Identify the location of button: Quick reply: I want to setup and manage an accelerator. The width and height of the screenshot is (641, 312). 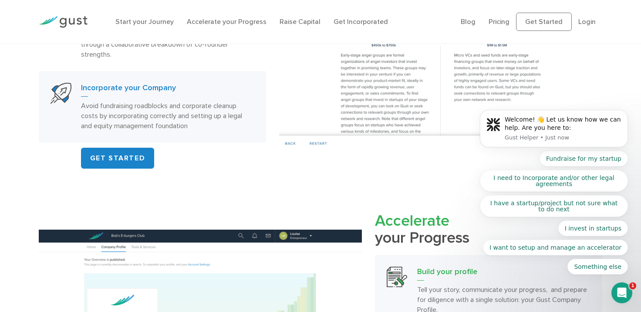
(88, 272).